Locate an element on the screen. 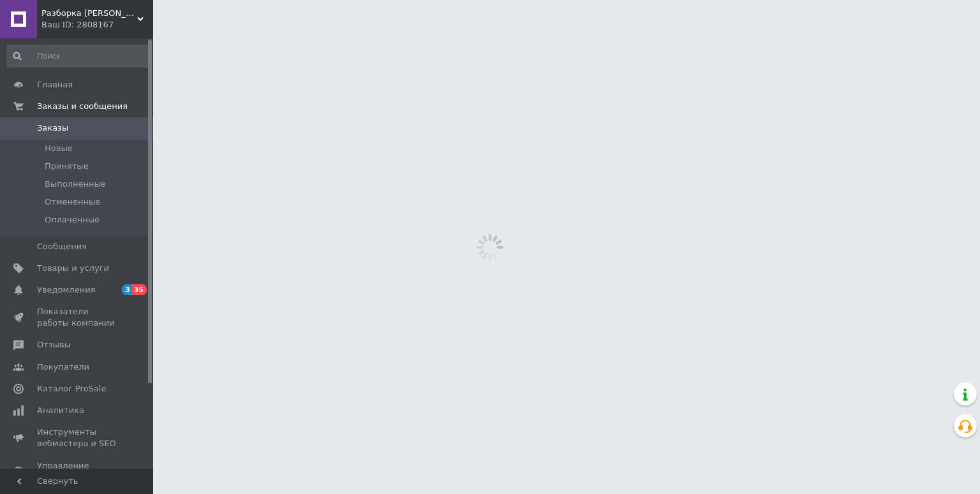 This screenshot has width=980, height=494. span: Уведомления is located at coordinates (66, 290).